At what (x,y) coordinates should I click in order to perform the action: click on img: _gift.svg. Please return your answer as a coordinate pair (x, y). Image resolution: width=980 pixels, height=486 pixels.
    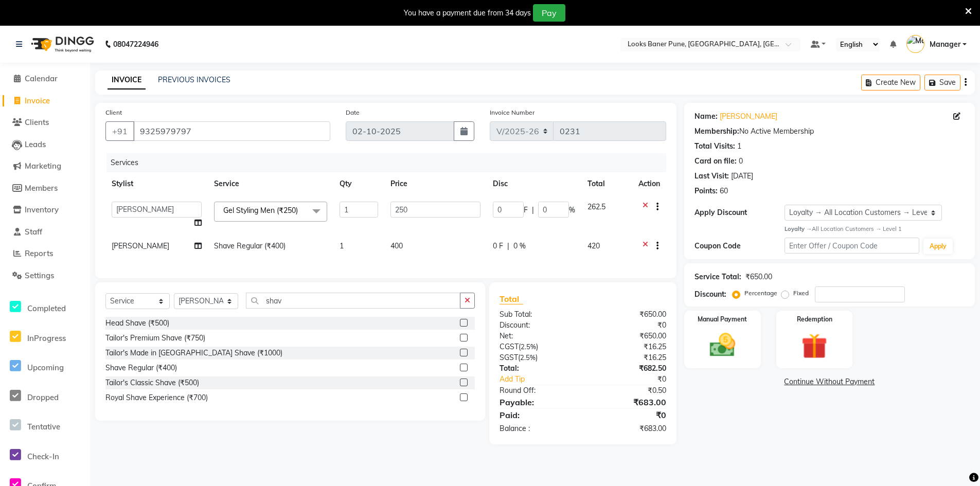
    Looking at the image, I should click on (814, 346).